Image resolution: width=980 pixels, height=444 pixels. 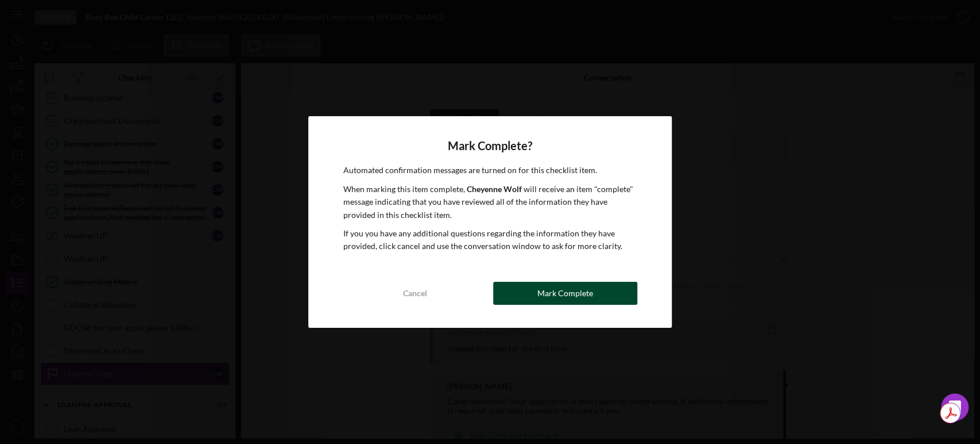 I want to click on button: Mark Complete, so click(x=565, y=293).